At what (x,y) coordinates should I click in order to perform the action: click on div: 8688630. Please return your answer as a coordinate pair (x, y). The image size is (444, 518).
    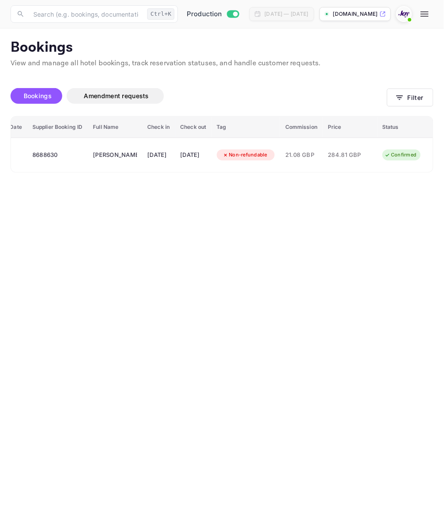
    Looking at the image, I should click on (57, 155).